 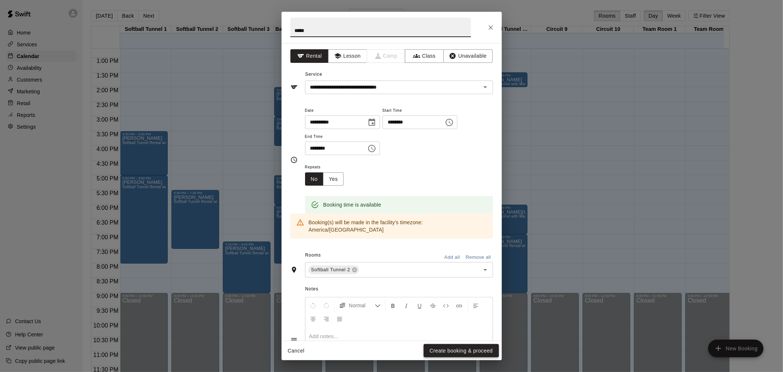 I want to click on button: Left Align, so click(x=476, y=305).